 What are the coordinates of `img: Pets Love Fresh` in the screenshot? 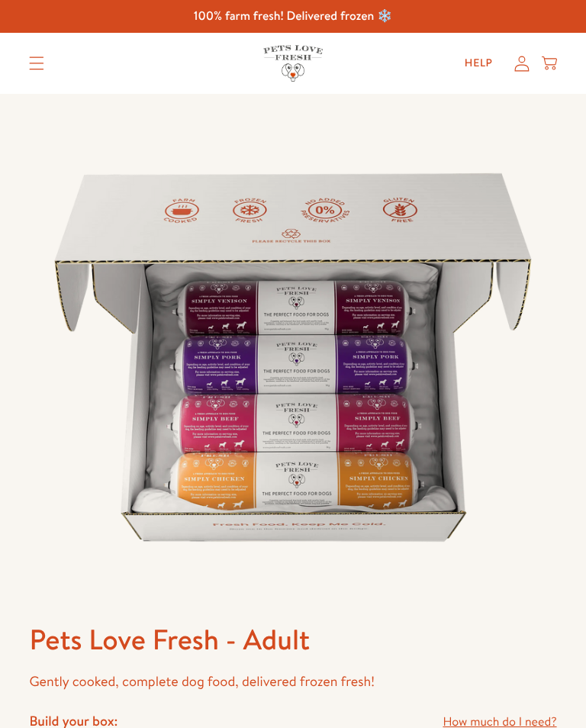 It's located at (293, 62).